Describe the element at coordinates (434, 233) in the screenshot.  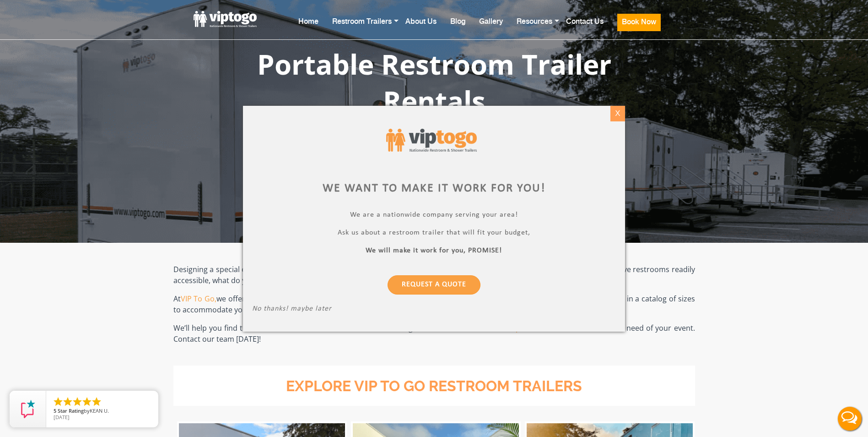
I see `p: Ask us about a restroom trailer that will fit your budget,` at that location.